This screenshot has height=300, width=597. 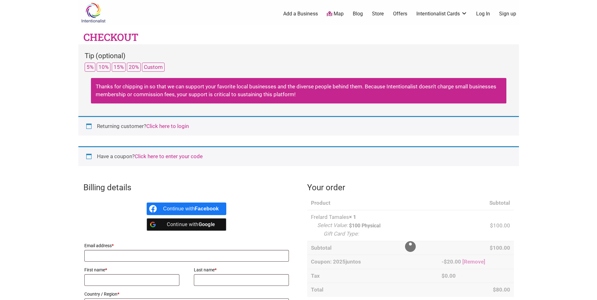 I want to click on img: Intentionalist, so click(x=93, y=13).